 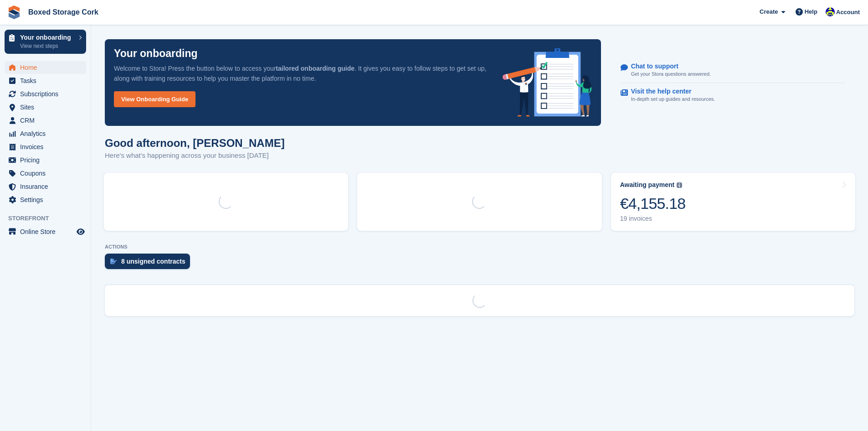 What do you see at coordinates (47, 81) in the screenshot?
I see `span: Tasks` at bounding box center [47, 81].